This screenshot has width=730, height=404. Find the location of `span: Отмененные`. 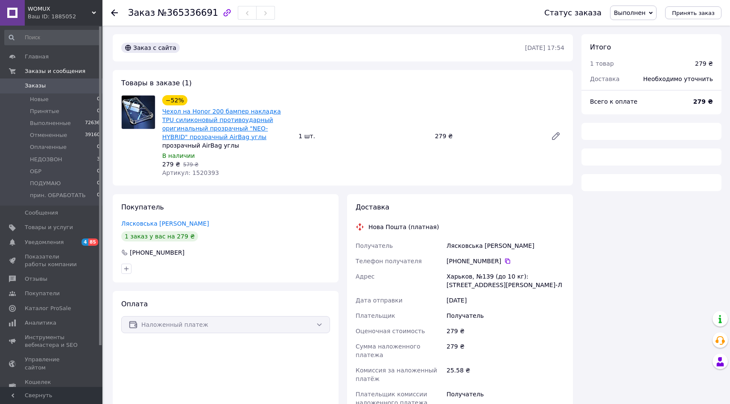

span: Отмененные is located at coordinates (48, 135).